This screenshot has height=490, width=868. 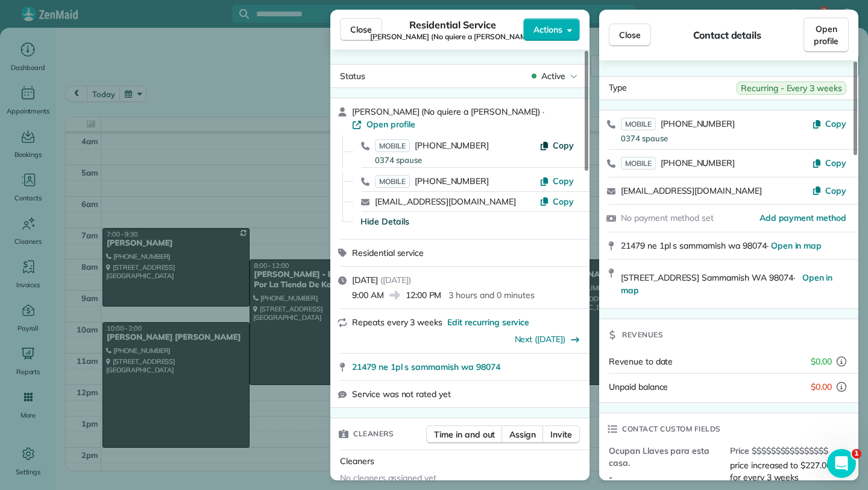 I want to click on span: Service was not rated yet, so click(x=402, y=394).